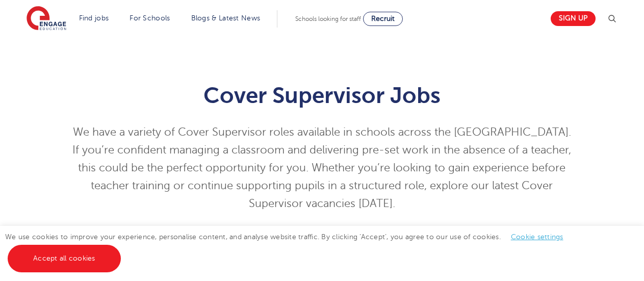 Image resolution: width=644 pixels, height=281 pixels. What do you see at coordinates (150, 18) in the screenshot?
I see `a: For Schools` at bounding box center [150, 18].